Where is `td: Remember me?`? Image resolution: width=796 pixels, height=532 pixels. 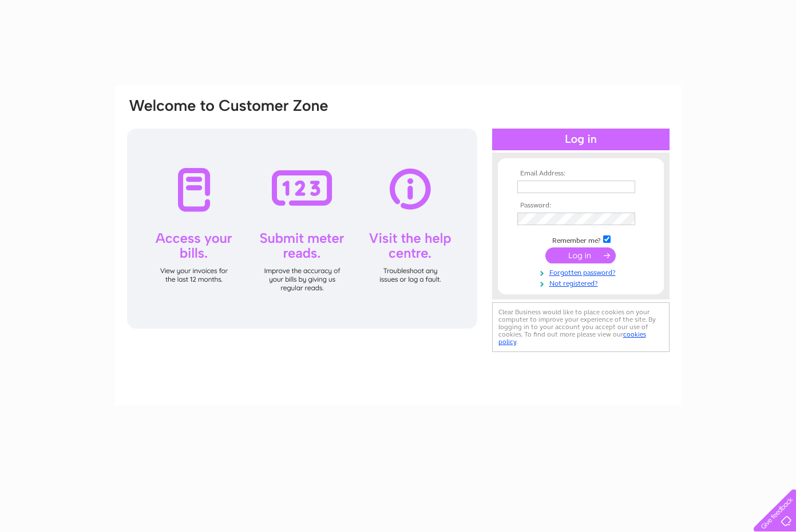 td: Remember me? is located at coordinates (580, 239).